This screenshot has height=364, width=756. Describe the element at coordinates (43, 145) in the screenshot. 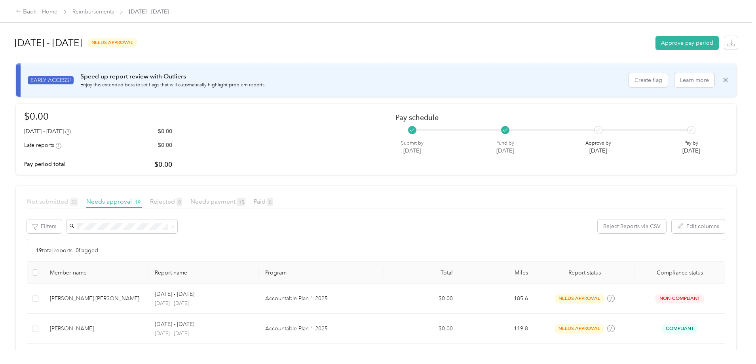

I see `div: Late reports` at that location.